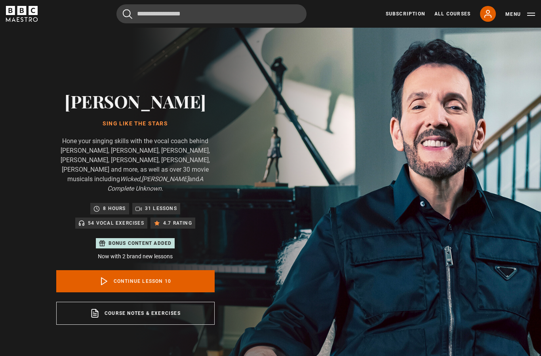  Describe the element at coordinates (135, 257) in the screenshot. I see `p: Now with 2 brand new lessons` at that location.